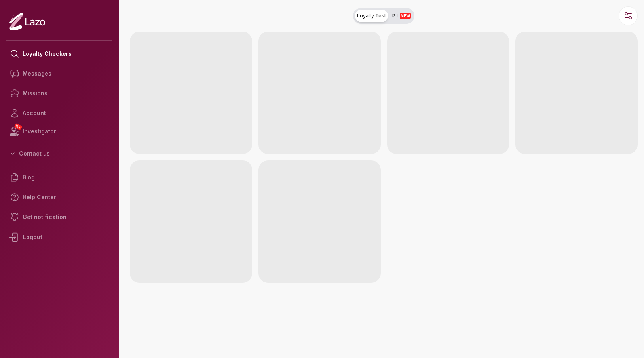  I want to click on a: Account, so click(59, 113).